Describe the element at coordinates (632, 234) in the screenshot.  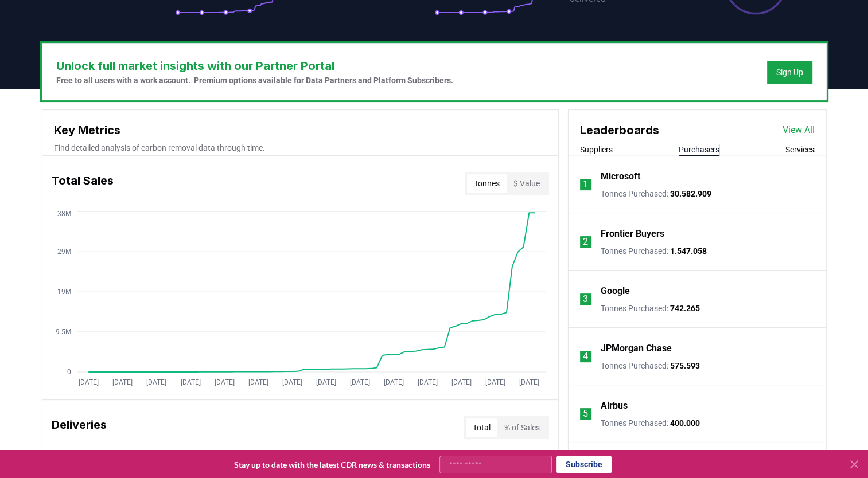
I see `p: Frontier Buyers` at that location.